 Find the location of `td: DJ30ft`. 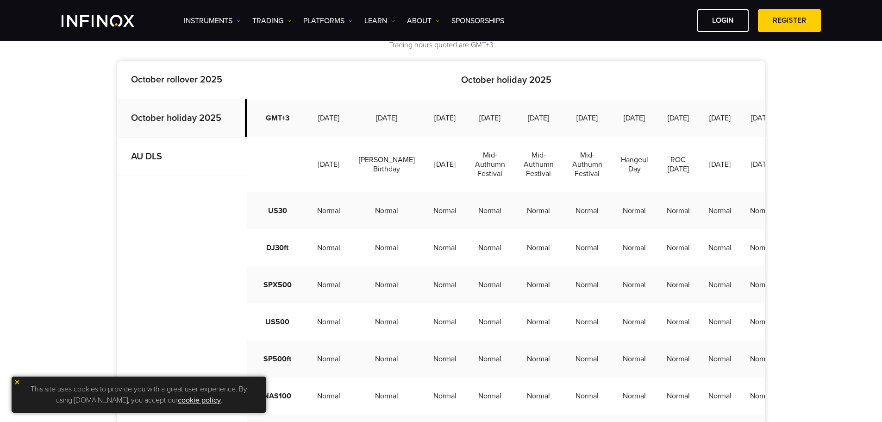

td: DJ30ft is located at coordinates (277, 248).